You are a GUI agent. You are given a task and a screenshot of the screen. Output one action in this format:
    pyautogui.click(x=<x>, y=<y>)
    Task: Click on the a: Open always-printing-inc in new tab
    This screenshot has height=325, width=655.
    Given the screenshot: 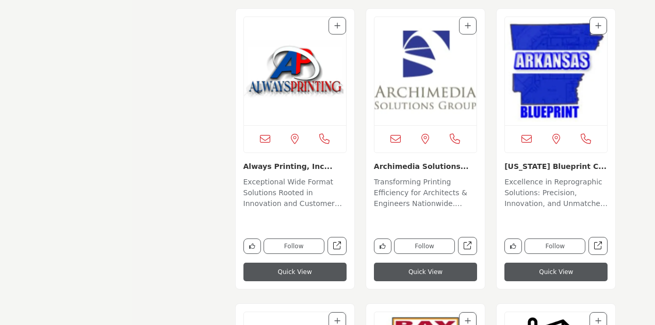 What is the action you would take?
    pyautogui.click(x=337, y=246)
    